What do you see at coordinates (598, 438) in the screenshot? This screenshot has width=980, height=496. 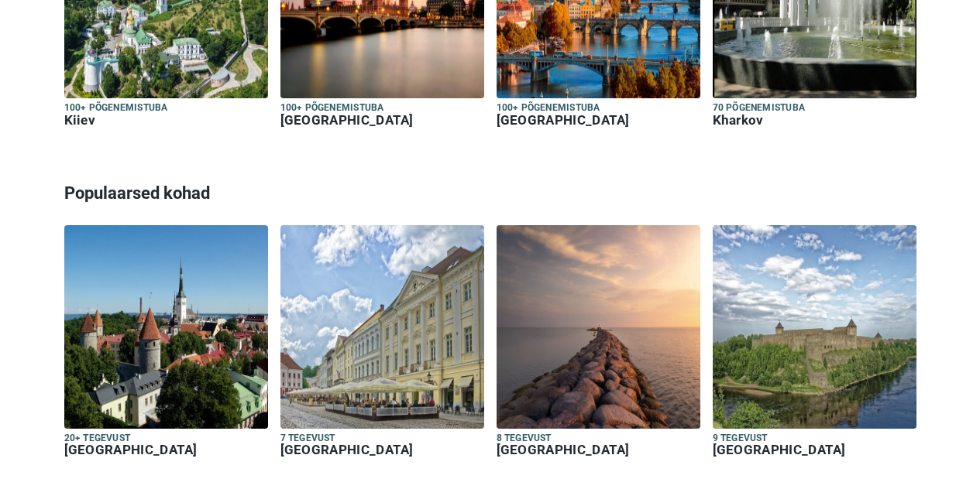 I see `h5: 8 tegevust` at bounding box center [598, 438].